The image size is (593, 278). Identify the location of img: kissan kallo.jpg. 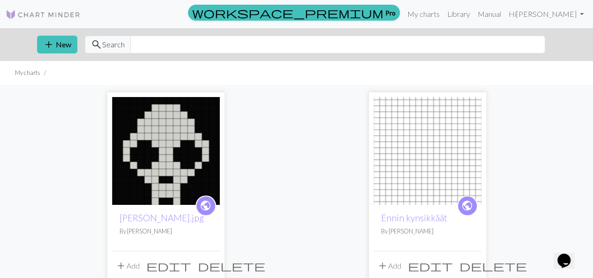
(166, 151).